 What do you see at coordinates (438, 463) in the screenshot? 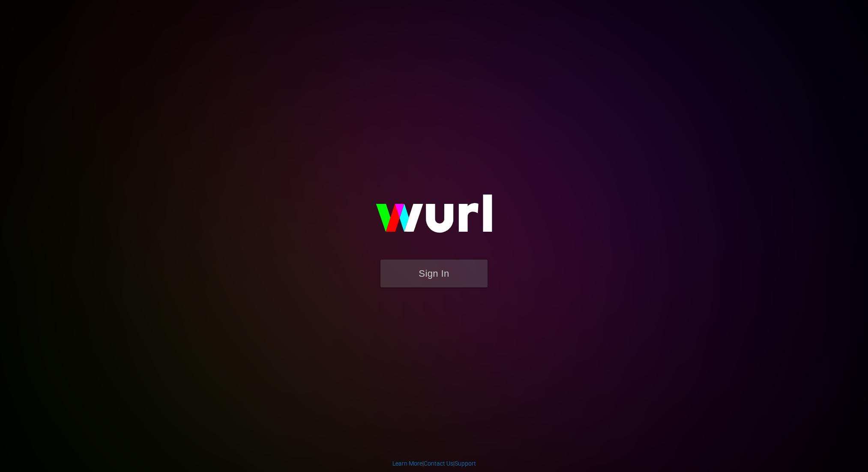
I see `a: Contact Us` at bounding box center [438, 463].